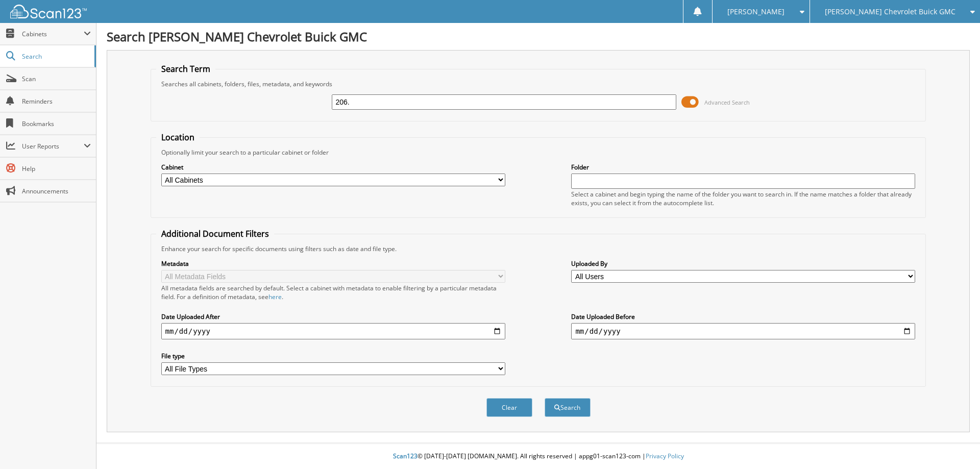 The height and width of the screenshot is (469, 980). Describe the element at coordinates (567, 407) in the screenshot. I see `button: Search` at that location.